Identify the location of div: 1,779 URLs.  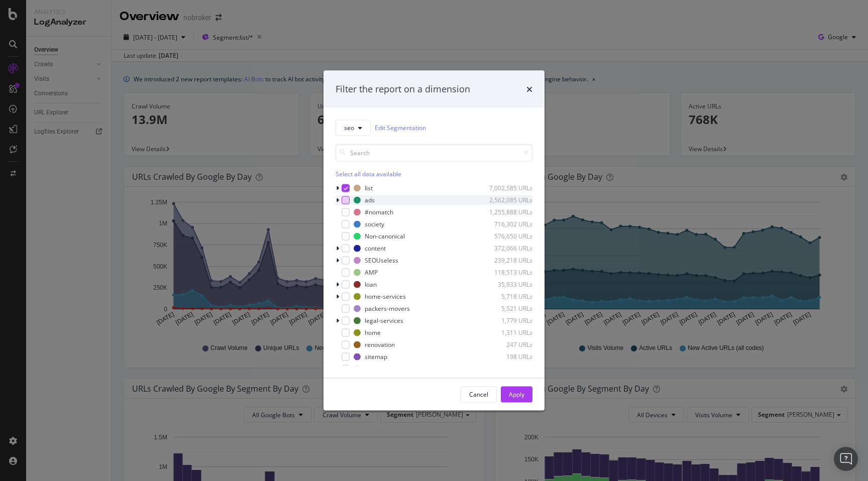
(508, 320).